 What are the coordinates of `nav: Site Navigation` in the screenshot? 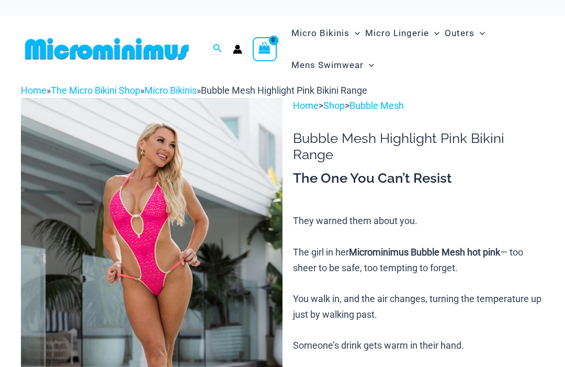 It's located at (416, 49).